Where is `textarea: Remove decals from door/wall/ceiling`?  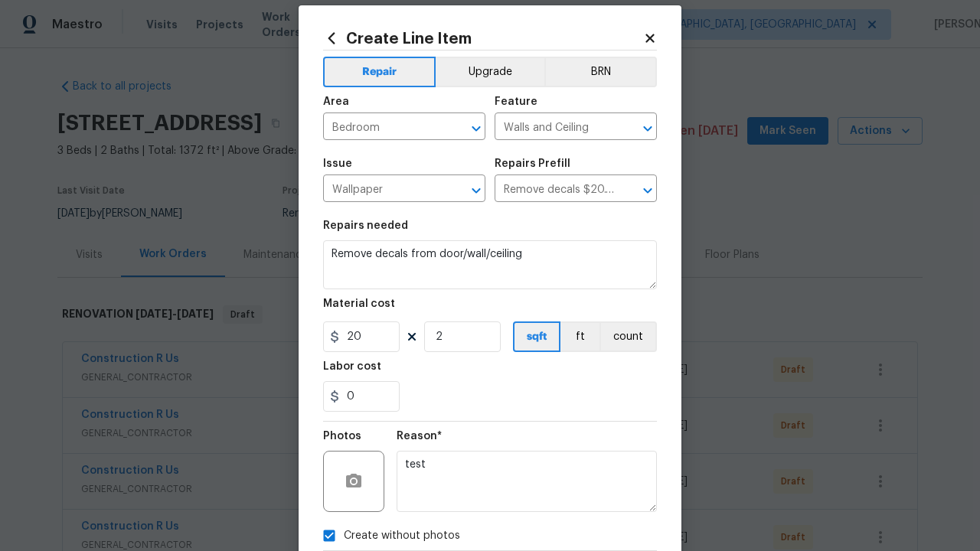 textarea: Remove decals from door/wall/ceiling is located at coordinates (490, 265).